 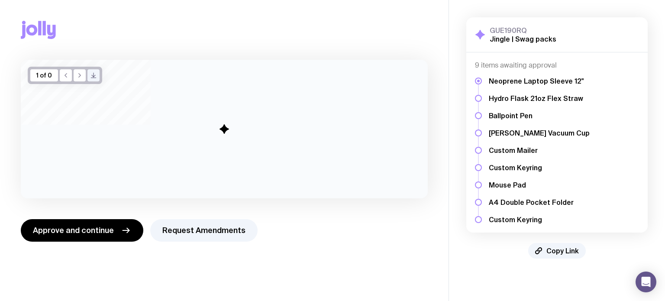 What do you see at coordinates (539, 81) in the screenshot?
I see `h5: Neoprene Laptop Sleeve 12"` at bounding box center [539, 81].